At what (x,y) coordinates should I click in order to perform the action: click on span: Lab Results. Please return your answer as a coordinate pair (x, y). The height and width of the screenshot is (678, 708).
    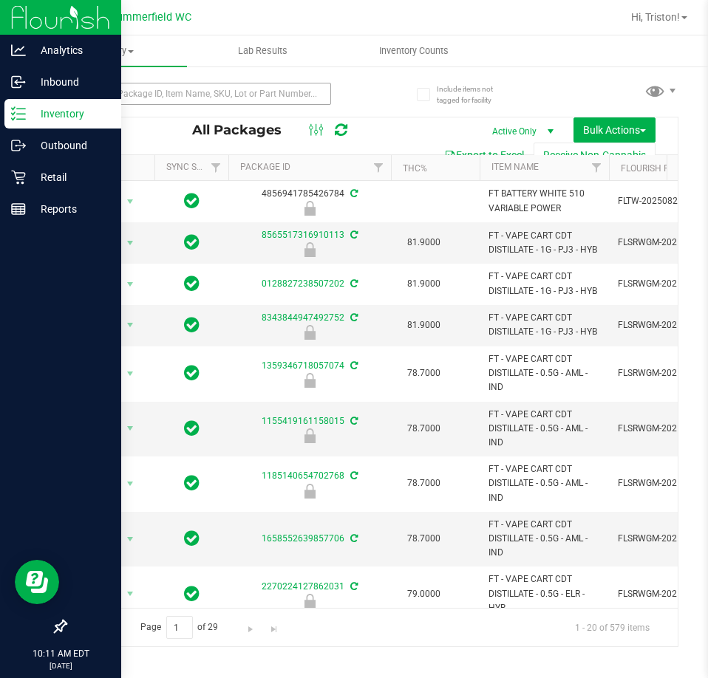
    Looking at the image, I should click on (262, 51).